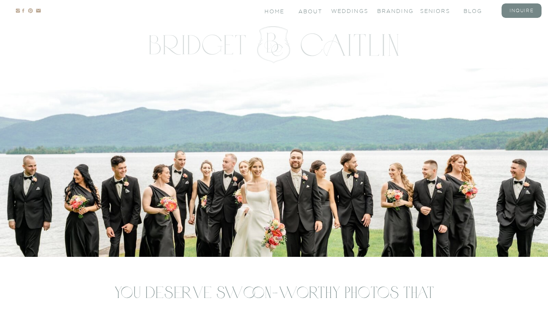 The image size is (548, 309). Describe the element at coordinates (522, 10) in the screenshot. I see `nav: inquire` at that location.